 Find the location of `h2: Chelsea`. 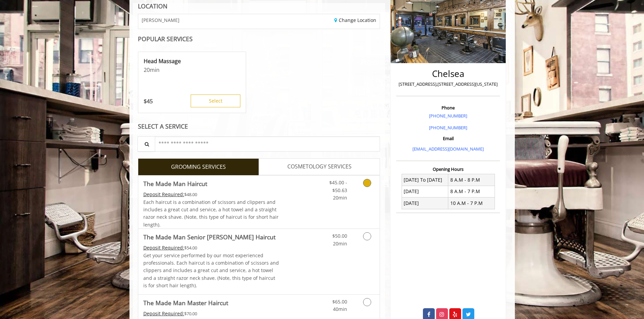

h2: Chelsea is located at coordinates (448, 74).